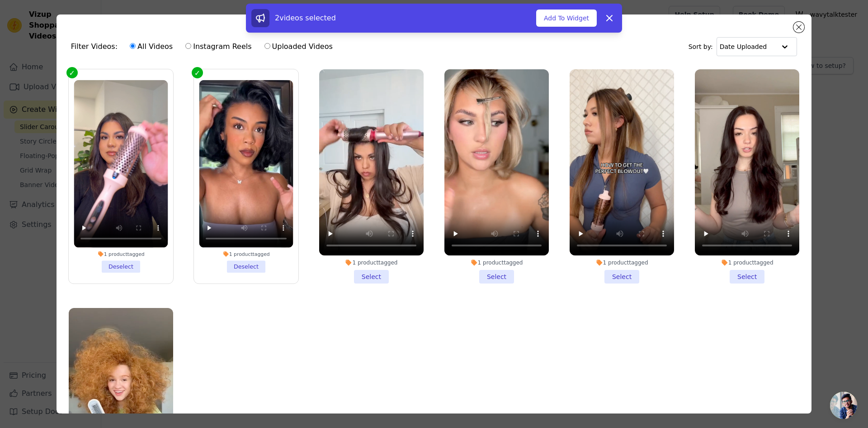  What do you see at coordinates (218, 46) in the screenshot?
I see `label: Instagram Reels` at bounding box center [218, 46].